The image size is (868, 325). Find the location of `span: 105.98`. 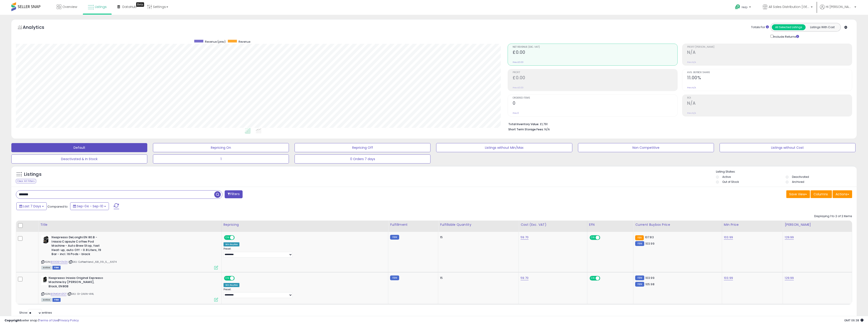

span: 105.98 is located at coordinates (650, 284).